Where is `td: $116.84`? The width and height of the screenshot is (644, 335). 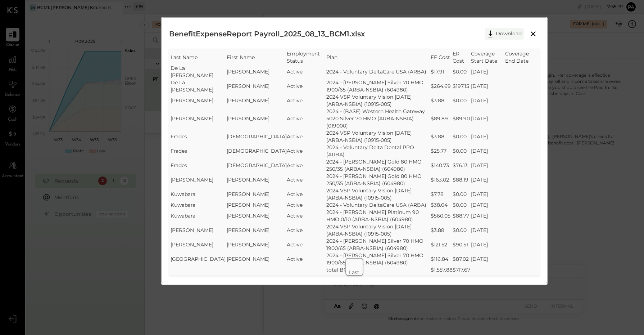 td: $116.84 is located at coordinates (442, 259).